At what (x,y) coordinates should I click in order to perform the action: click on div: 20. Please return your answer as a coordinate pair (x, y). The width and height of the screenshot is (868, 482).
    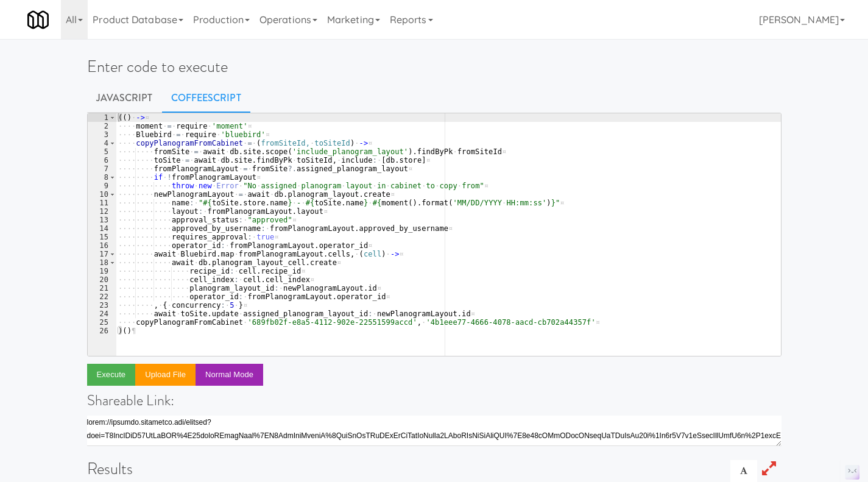
    Looking at the image, I should click on (102, 279).